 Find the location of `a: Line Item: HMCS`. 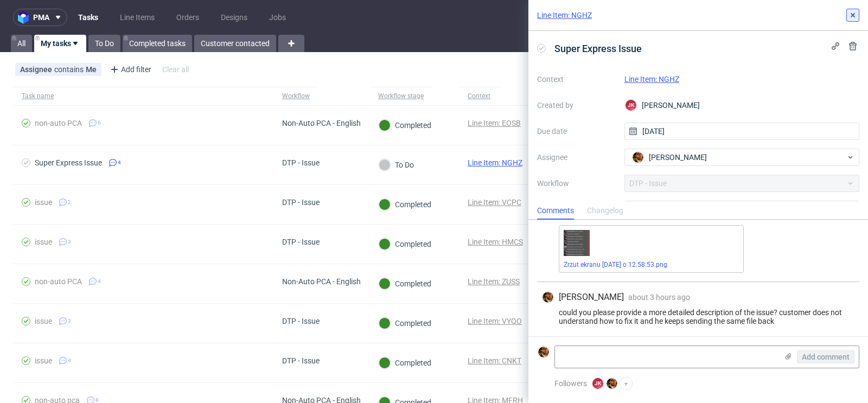

a: Line Item: HMCS is located at coordinates (495, 242).